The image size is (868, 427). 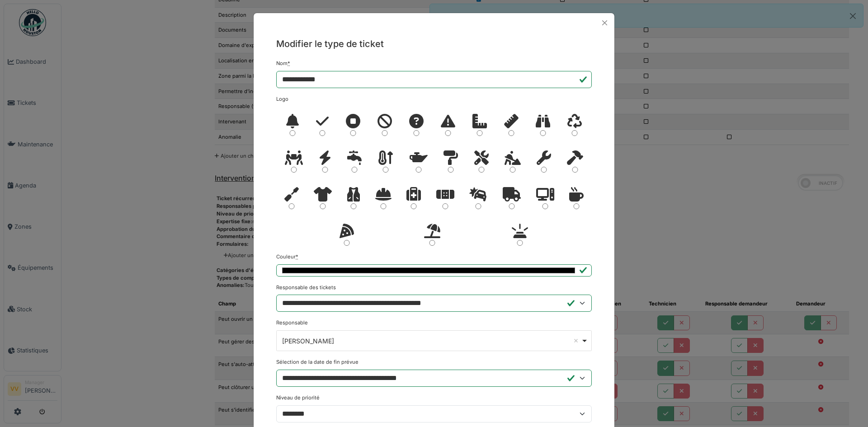 I want to click on label: Couleur, so click(x=287, y=256).